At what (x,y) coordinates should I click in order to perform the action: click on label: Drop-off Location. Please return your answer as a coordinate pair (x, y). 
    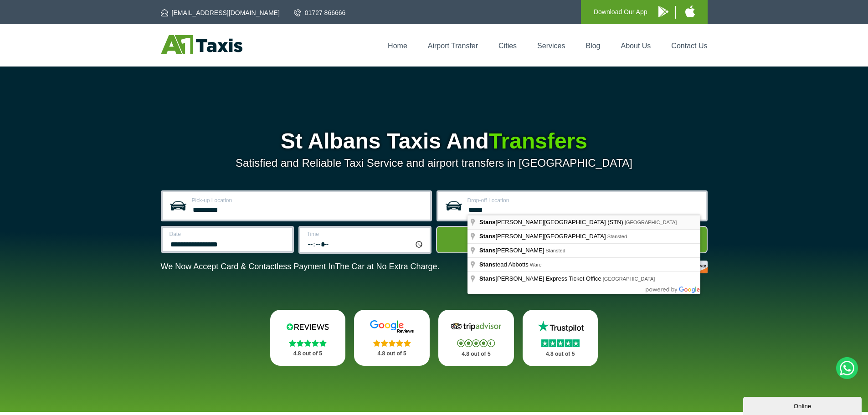
    Looking at the image, I should click on (584, 200).